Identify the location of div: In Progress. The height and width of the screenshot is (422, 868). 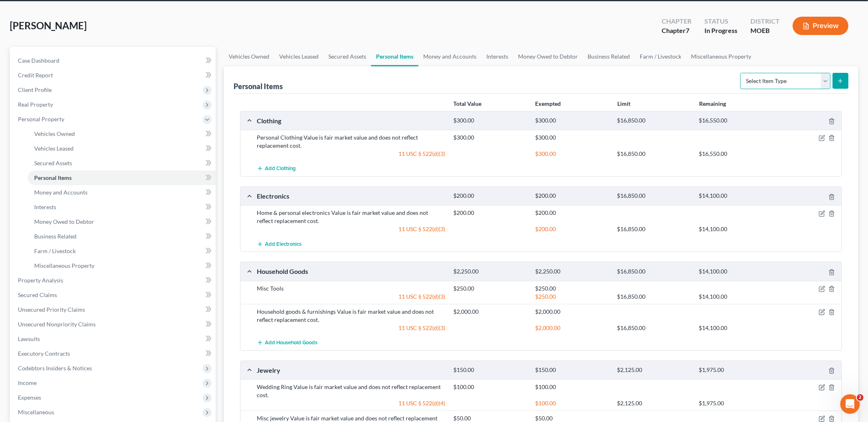
(721, 30).